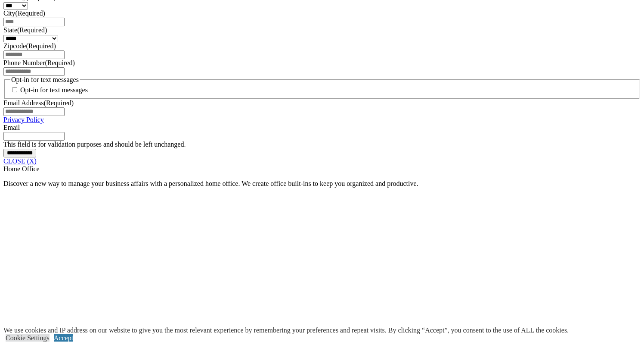  Describe the element at coordinates (322, 144) in the screenshot. I see `div: This field is for validation purposes and should be left unchanged.` at that location.